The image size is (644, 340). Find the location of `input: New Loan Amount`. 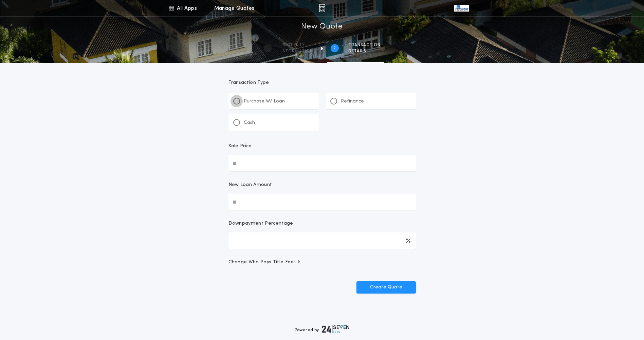

input: New Loan Amount is located at coordinates (322, 202).